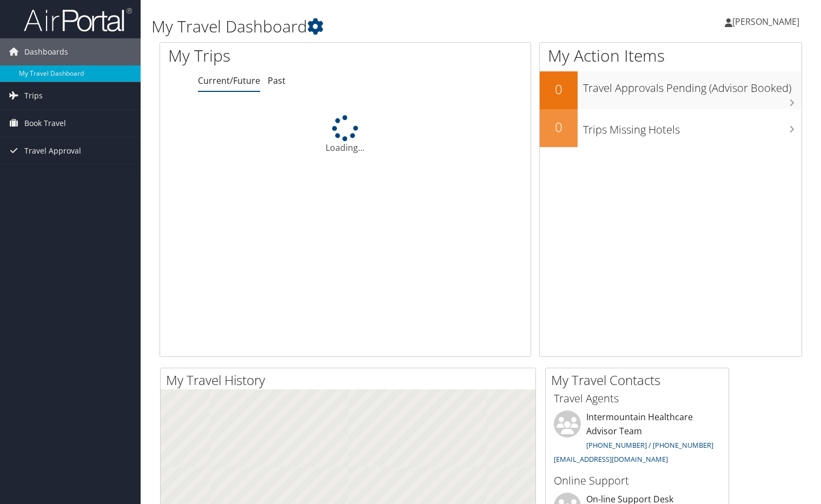 This screenshot has height=504, width=821. I want to click on h3: Travel Approvals Pending (Advisor Booked), so click(692, 85).